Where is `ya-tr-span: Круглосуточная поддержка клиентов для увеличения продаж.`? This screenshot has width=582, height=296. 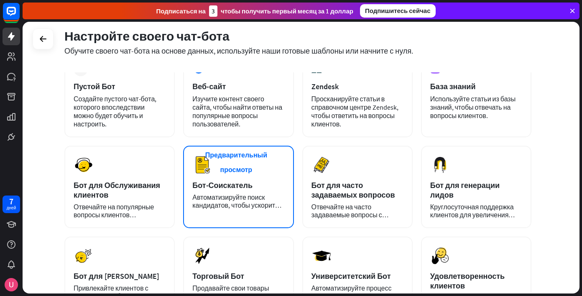 ya-tr-span: Круглосуточная поддержка клиентов для увеличения продаж. is located at coordinates (472, 214).